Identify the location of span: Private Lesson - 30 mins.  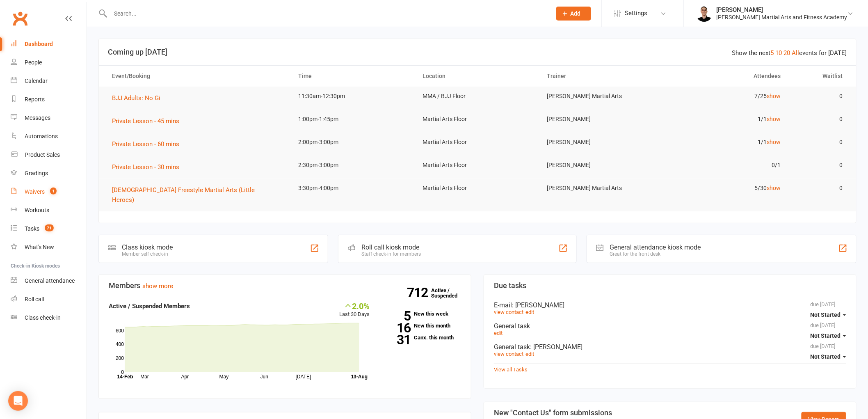
(145, 167).